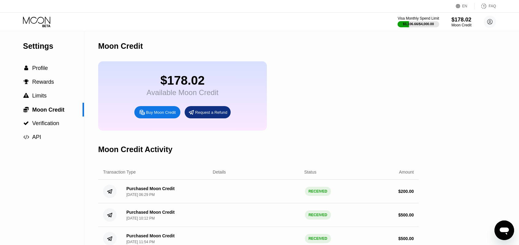 The width and height of the screenshot is (519, 245). Describe the element at coordinates (36, 137) in the screenshot. I see `span: API` at that location.